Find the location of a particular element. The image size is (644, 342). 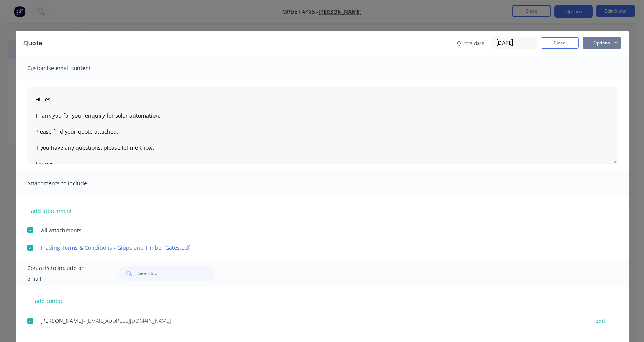

input: Search... is located at coordinates (176, 273).